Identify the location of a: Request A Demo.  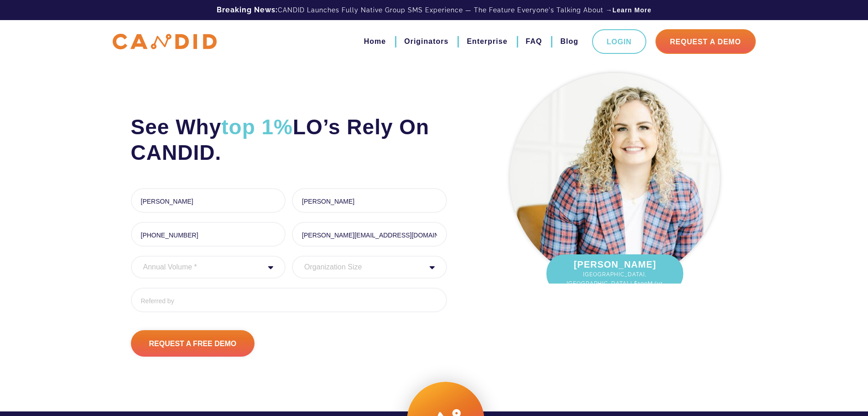
(706, 42).